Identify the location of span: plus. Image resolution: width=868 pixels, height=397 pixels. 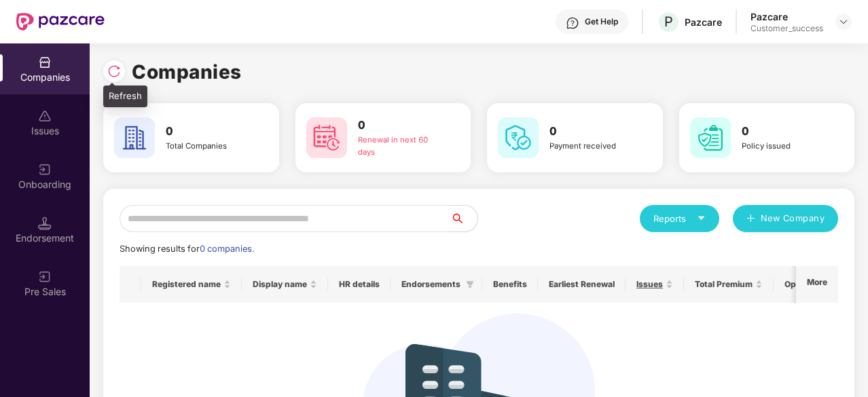
(751, 220).